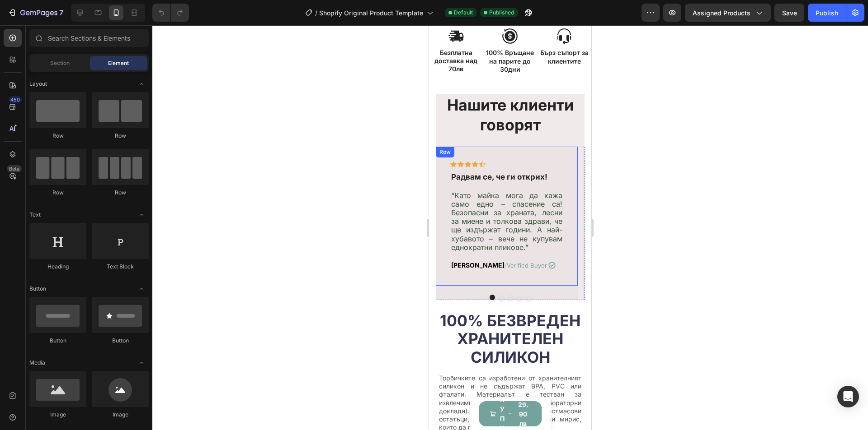 The image size is (868, 430). I want to click on div: 450, so click(15, 100).